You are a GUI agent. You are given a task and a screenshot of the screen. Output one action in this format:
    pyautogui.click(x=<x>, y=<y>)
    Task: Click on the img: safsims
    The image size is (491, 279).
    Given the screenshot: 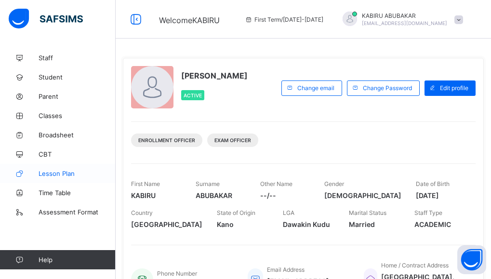 What is the action you would take?
    pyautogui.click(x=46, y=19)
    